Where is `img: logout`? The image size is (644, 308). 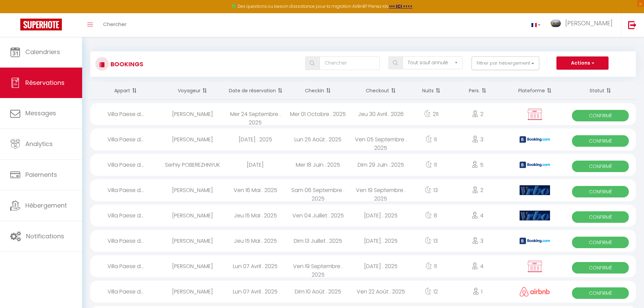 img: logout is located at coordinates (632, 25).